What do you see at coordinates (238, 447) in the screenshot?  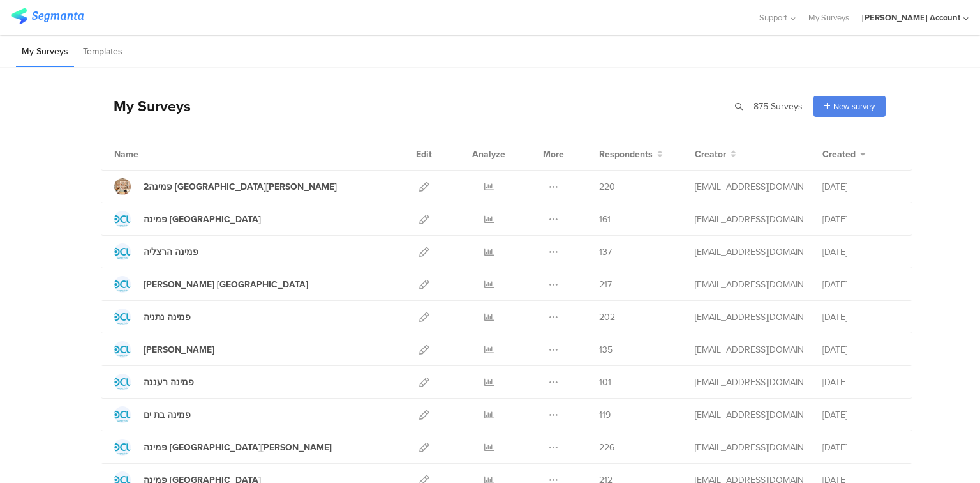 I see `div: פמינה פתח תקווה` at bounding box center [238, 447].